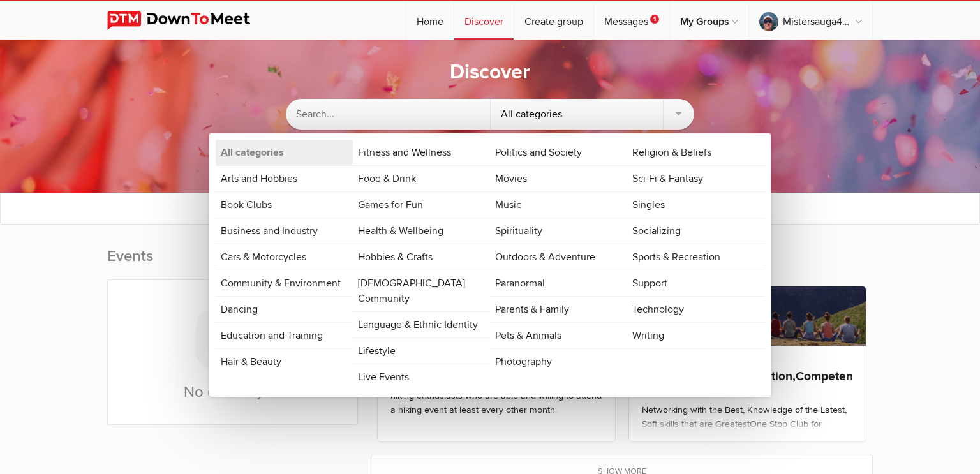  Describe the element at coordinates (695, 152) in the screenshot. I see `a: Religion & Beliefs` at that location.